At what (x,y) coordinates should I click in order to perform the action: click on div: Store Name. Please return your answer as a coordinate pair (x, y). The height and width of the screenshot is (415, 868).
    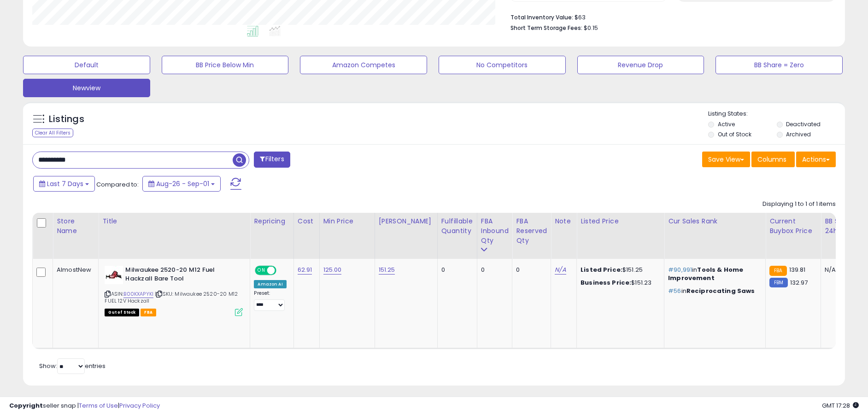
    Looking at the image, I should click on (75, 226).